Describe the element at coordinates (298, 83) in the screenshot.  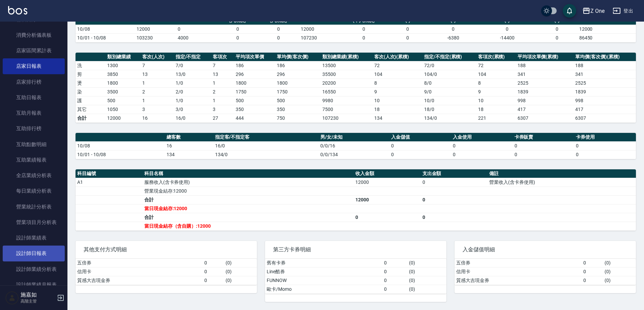
I see `td: 1800` at that location.